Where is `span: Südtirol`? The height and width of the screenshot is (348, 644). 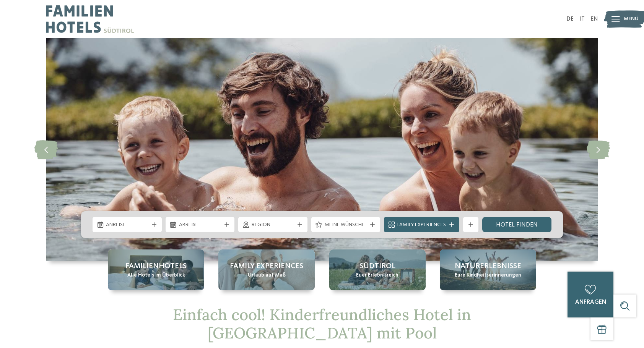
span: Südtirol is located at coordinates (377, 267).